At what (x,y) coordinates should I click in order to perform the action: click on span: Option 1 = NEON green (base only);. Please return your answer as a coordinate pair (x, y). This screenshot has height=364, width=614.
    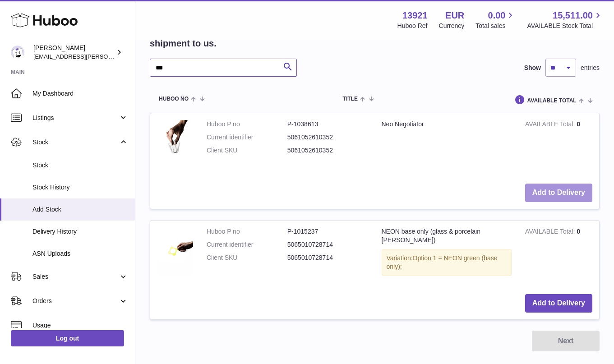
    Looking at the image, I should click on (442, 262).